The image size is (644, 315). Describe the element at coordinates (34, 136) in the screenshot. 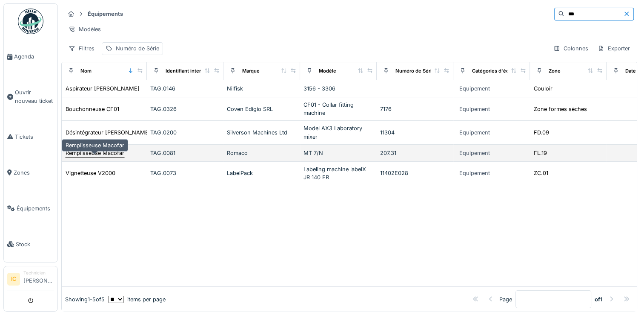

I see `span: Tickets` at that location.